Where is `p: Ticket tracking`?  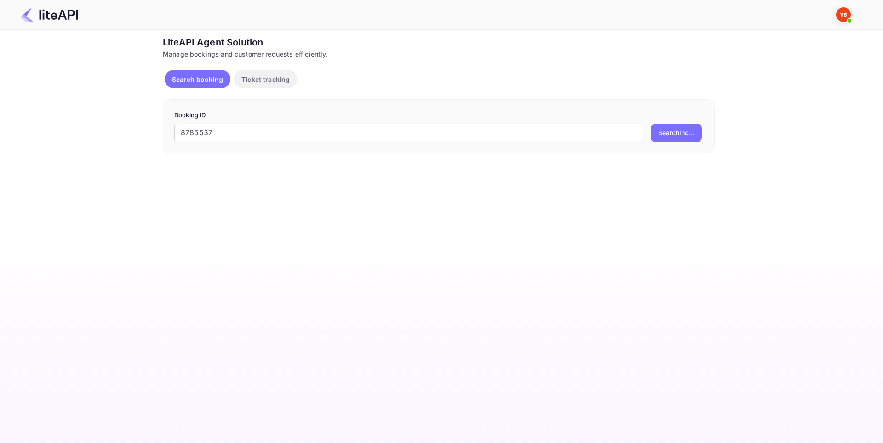
p: Ticket tracking is located at coordinates (265, 79).